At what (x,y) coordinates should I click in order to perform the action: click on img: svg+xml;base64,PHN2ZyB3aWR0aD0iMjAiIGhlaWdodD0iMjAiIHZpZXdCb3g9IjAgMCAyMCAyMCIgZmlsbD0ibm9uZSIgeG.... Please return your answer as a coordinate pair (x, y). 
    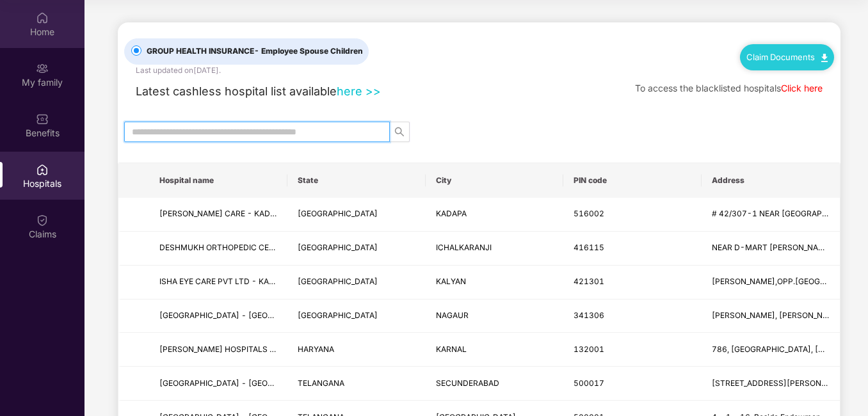
    Looking at the image, I should click on (42, 68).